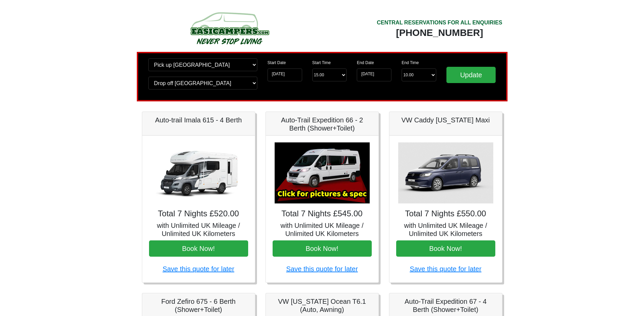 Image resolution: width=644 pixels, height=316 pixels. What do you see at coordinates (410, 63) in the screenshot?
I see `label: End Time` at bounding box center [410, 63].